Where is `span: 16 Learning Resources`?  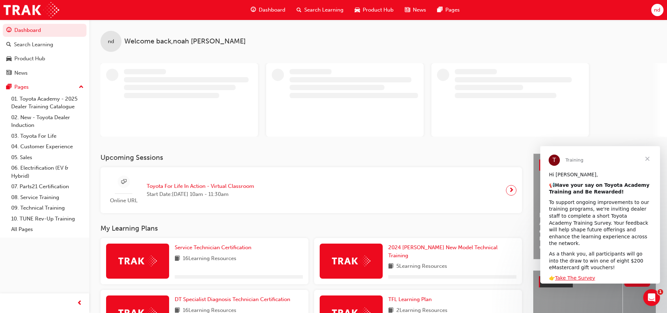 span: 16 Learning Resources is located at coordinates (209, 258).